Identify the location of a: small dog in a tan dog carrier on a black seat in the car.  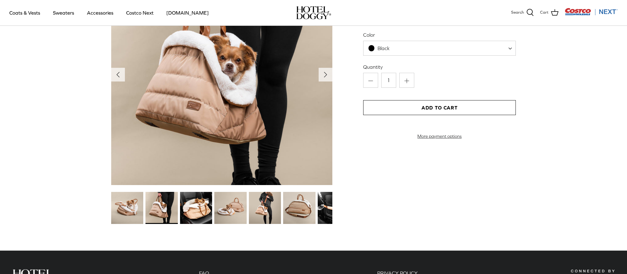
(196, 208).